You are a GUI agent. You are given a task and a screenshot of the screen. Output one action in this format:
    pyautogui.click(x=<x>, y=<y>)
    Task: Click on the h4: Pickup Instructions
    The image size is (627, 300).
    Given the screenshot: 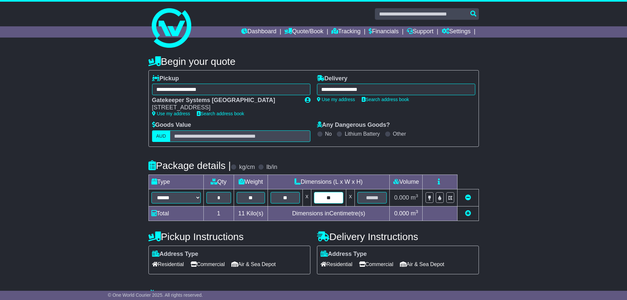 What is the action you would take?
    pyautogui.click(x=229, y=236)
    